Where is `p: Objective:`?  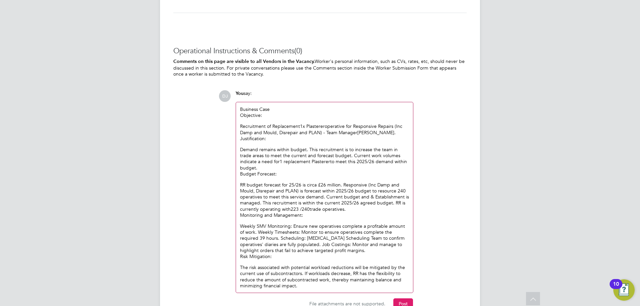 p: Objective: is located at coordinates (324, 115).